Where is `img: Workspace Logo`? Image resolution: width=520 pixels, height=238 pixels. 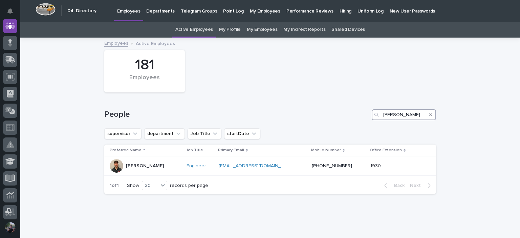 img: Workspace Logo is located at coordinates (45, 9).